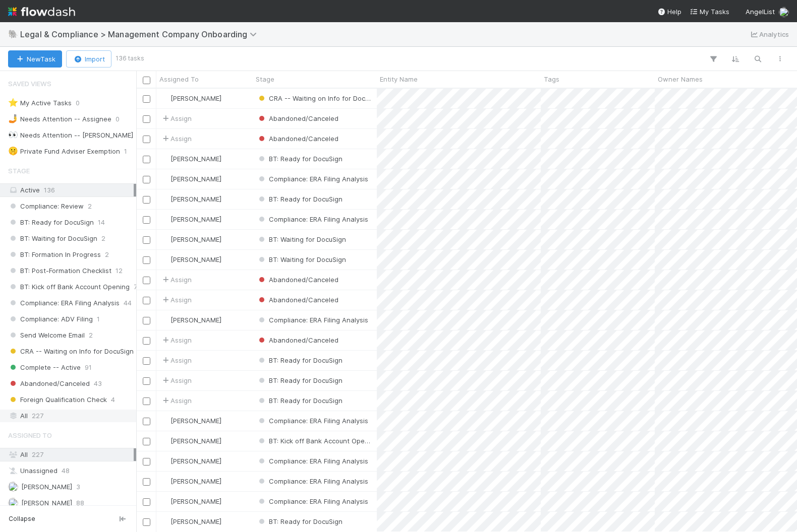 Image resolution: width=797 pixels, height=532 pixels. Describe the element at coordinates (13, 487) in the screenshot. I see `img: avatar_1d14498f-6309-4f08-8780-588779e5ce37.png` at that location.